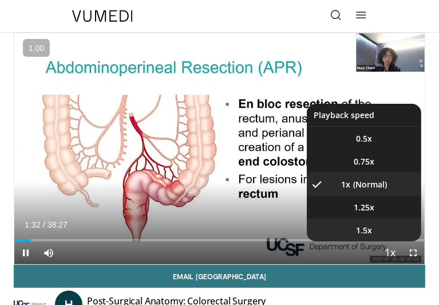 This screenshot has height=305, width=439. What do you see at coordinates (103, 16) in the screenshot?
I see `img: VuMedi Logo` at bounding box center [103, 16].